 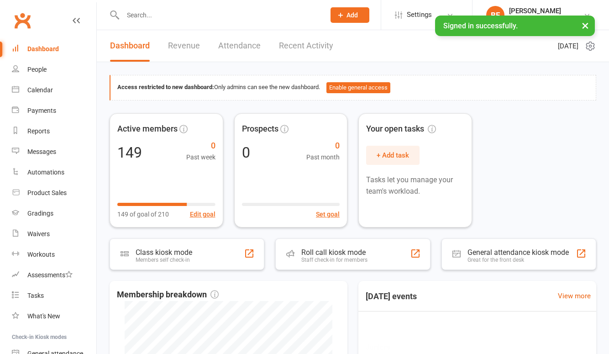 What do you see at coordinates (43, 49) in the screenshot?
I see `div: Dashboard` at bounding box center [43, 49].